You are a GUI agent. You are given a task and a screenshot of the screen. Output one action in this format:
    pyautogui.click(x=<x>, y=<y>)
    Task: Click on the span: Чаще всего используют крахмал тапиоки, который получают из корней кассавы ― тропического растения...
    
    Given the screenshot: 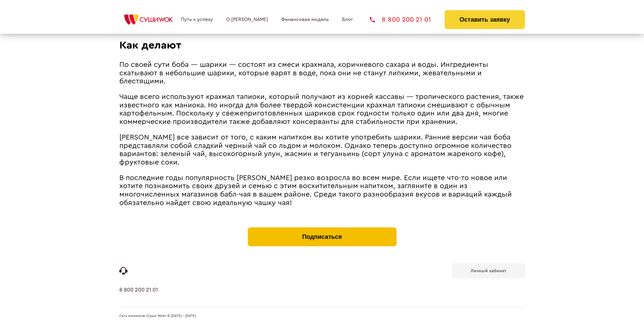 What is the action you would take?
    pyautogui.click(x=322, y=109)
    